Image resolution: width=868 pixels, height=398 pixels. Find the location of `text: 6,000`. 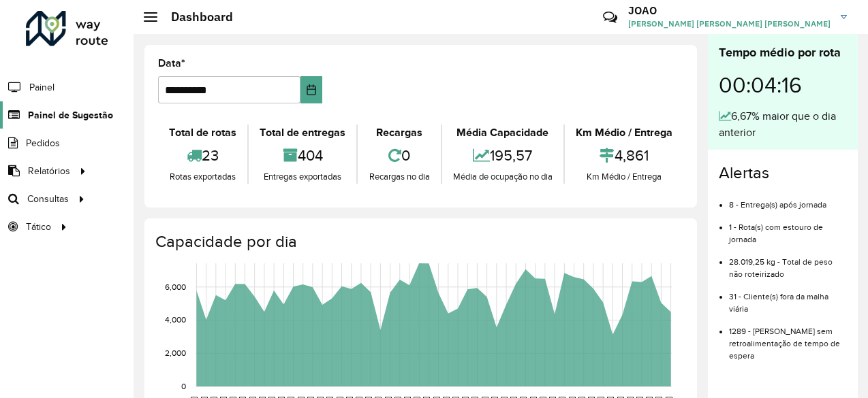

text: 6,000 is located at coordinates (175, 286).